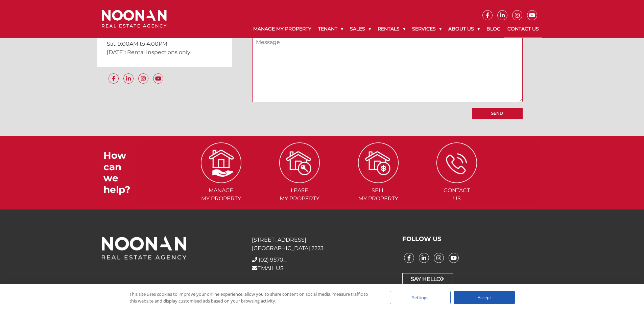  Describe the element at coordinates (378, 194) in the screenshot. I see `span: Sell my Property` at that location.